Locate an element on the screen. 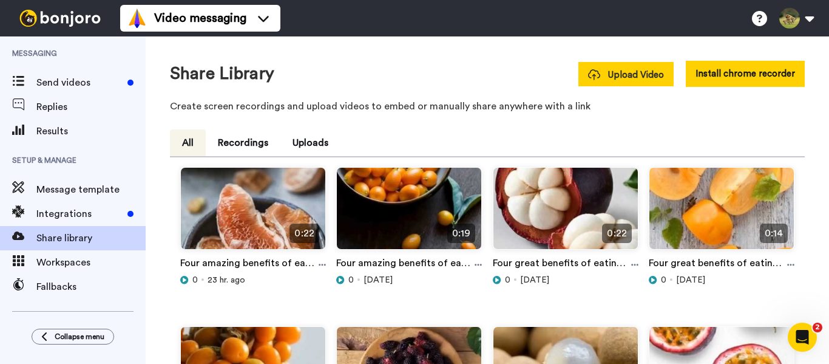 The image size is (829, 364). span: 0:19 is located at coordinates (461, 233).